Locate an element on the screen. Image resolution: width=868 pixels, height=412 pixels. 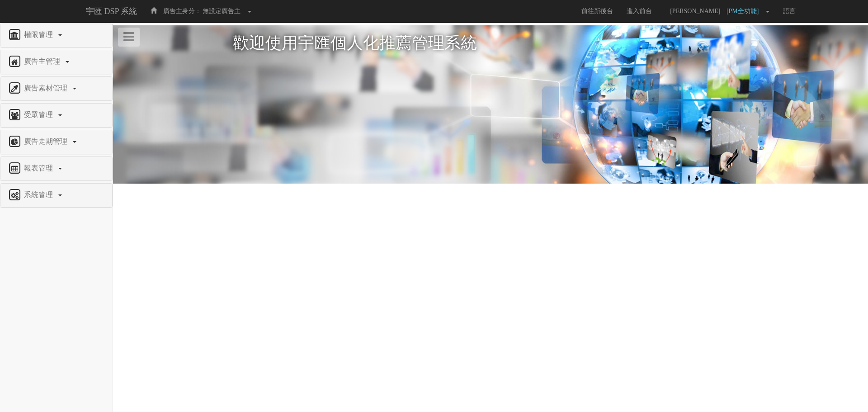
a: 廣告素材管理 is located at coordinates (56, 89).